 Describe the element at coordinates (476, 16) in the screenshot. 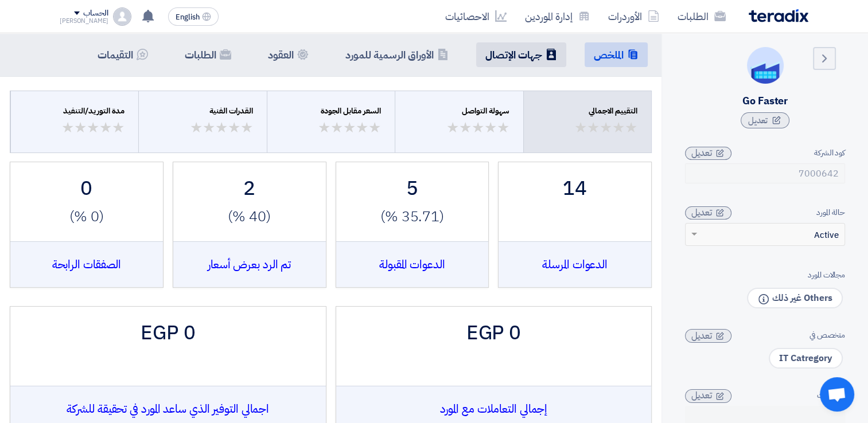

I see `a: الاحصائيات` at that location.